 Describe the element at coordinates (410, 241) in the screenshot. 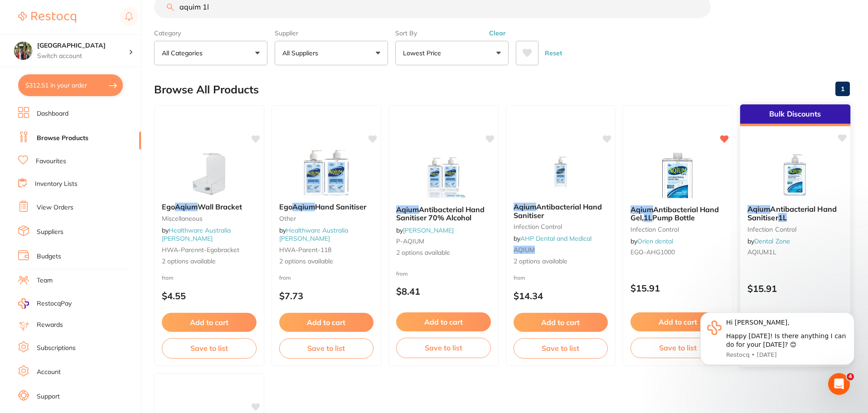

I see `span: P-AQIUM` at that location.